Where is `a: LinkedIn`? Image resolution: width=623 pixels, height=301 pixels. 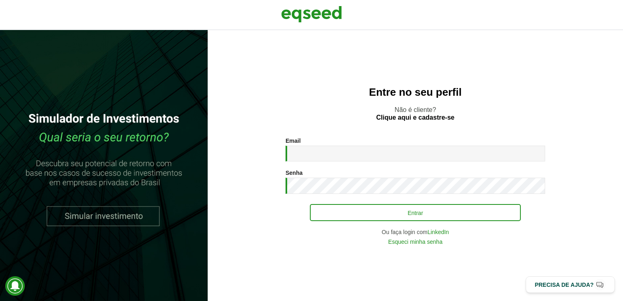
a: LinkedIn is located at coordinates (438, 232).